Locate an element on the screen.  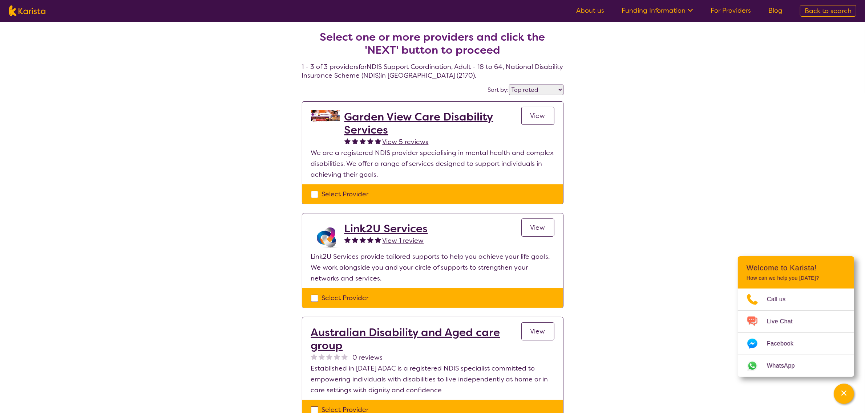
h2: Welcome to Karista! is located at coordinates (796, 268).